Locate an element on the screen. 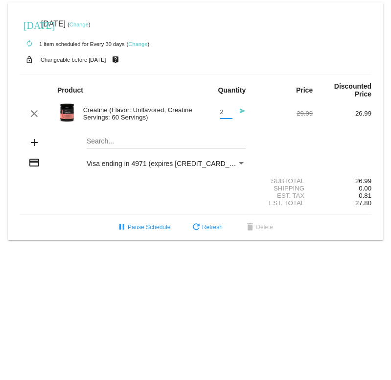 This screenshot has height=380, width=391. span: Delete is located at coordinates (259, 227).